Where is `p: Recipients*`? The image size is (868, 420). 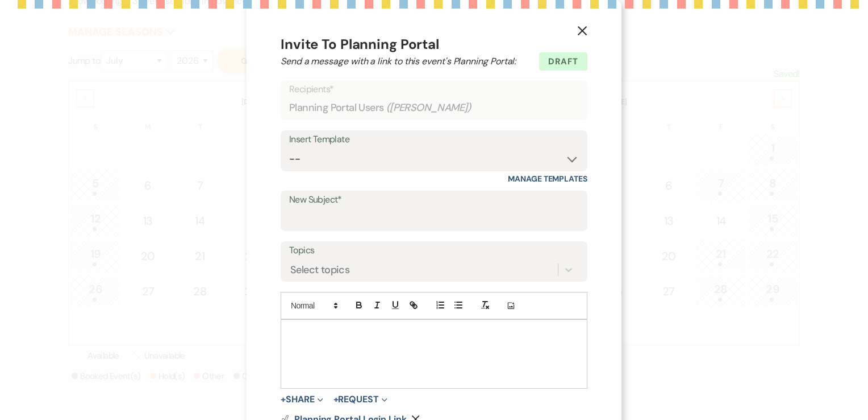 p: Recipients* is located at coordinates (434, 89).